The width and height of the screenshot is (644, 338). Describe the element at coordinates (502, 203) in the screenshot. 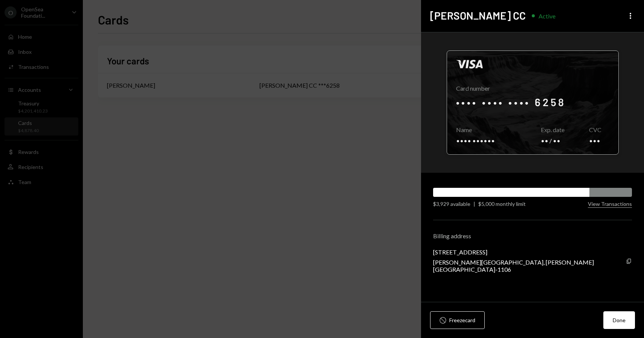

I see `div: $5,000 monthly limit` at that location.